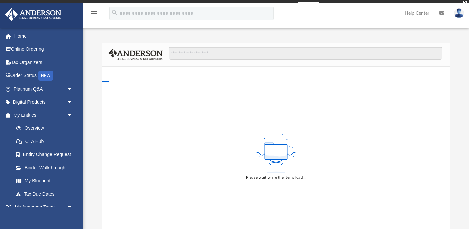  I want to click on i: menu, so click(94, 13).